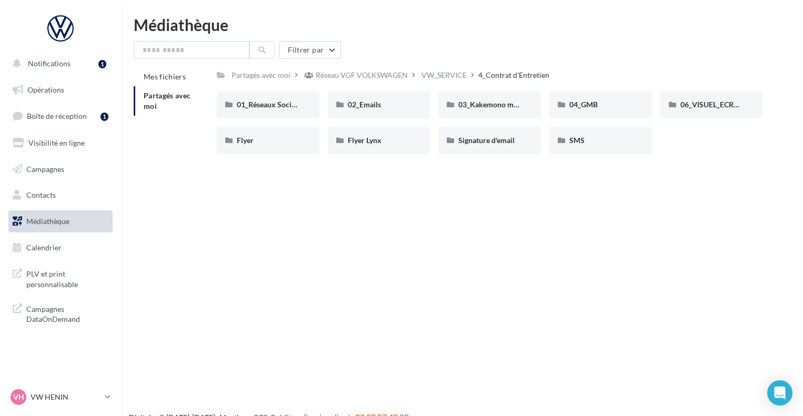 The height and width of the screenshot is (416, 803). What do you see at coordinates (46, 89) in the screenshot?
I see `span: Opérations` at bounding box center [46, 89].